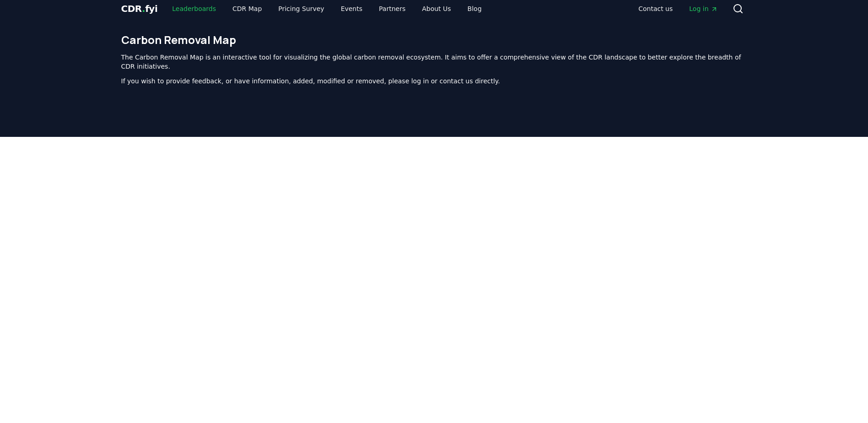 Image resolution: width=868 pixels, height=423 pixels. Describe the element at coordinates (434, 40) in the screenshot. I see `h1: Carbon Removal Map` at that location.